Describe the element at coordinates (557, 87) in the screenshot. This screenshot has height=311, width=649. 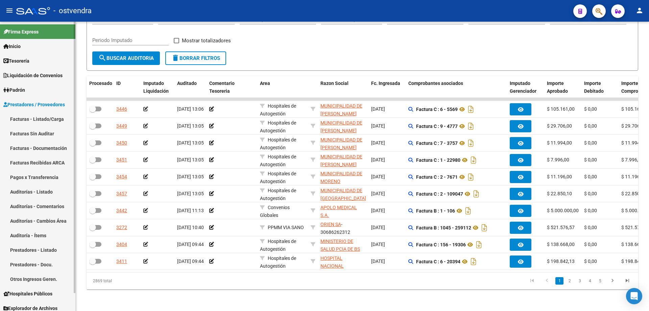
I see `span: Importe Aprobado` at that location.